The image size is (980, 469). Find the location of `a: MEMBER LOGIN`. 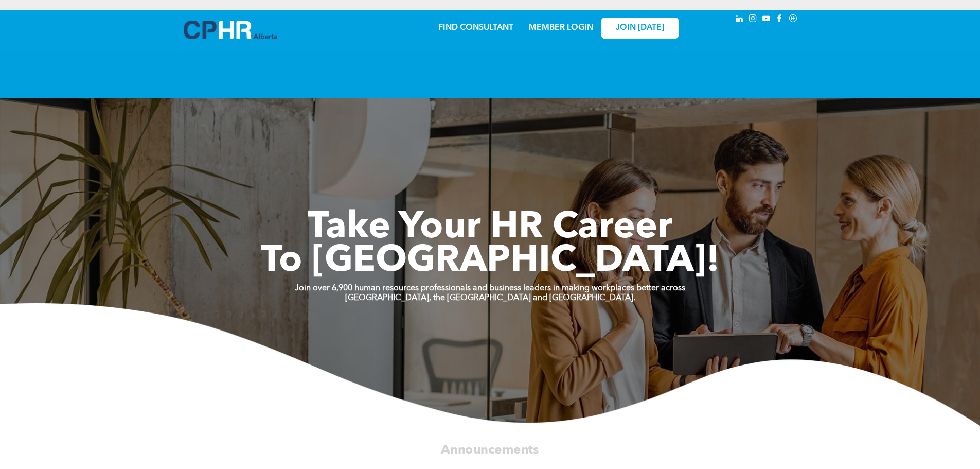

a: MEMBER LOGIN is located at coordinates (561, 27).